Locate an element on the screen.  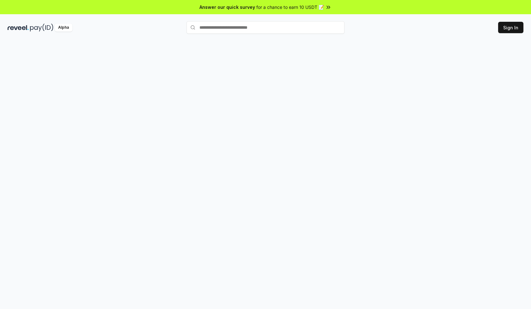
button: Sign In is located at coordinates (511, 28).